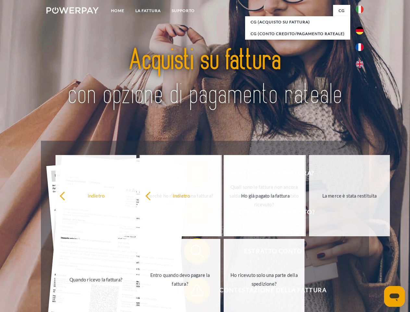  I want to click on img: fr, so click(360, 47).